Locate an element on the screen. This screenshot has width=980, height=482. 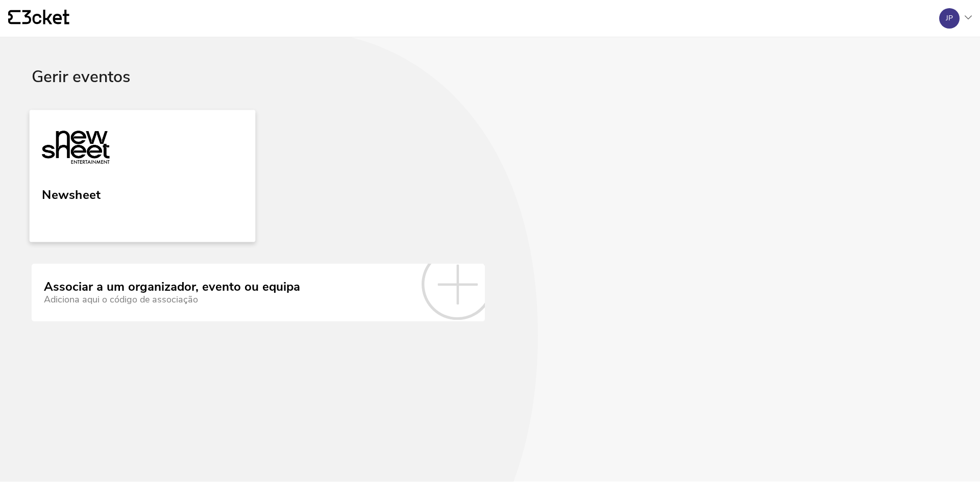
div: Gerir eventos is located at coordinates (490, 90).